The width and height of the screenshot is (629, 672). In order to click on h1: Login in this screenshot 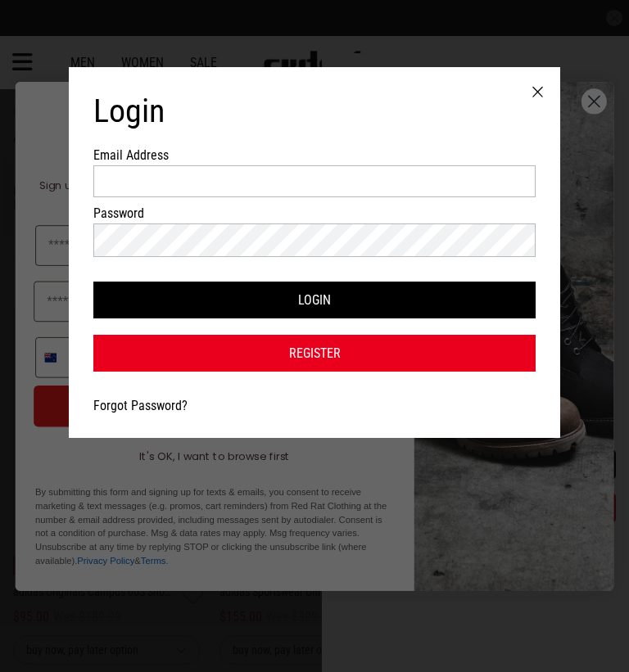, I will do `click(314, 112)`.